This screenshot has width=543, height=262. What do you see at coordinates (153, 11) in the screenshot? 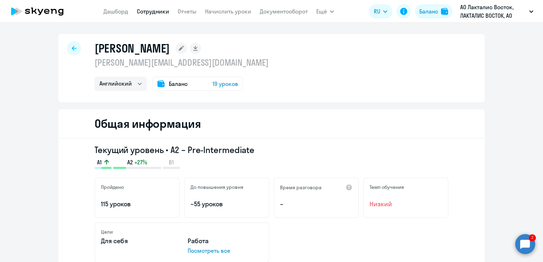
I see `a: Сотрудники` at bounding box center [153, 11].